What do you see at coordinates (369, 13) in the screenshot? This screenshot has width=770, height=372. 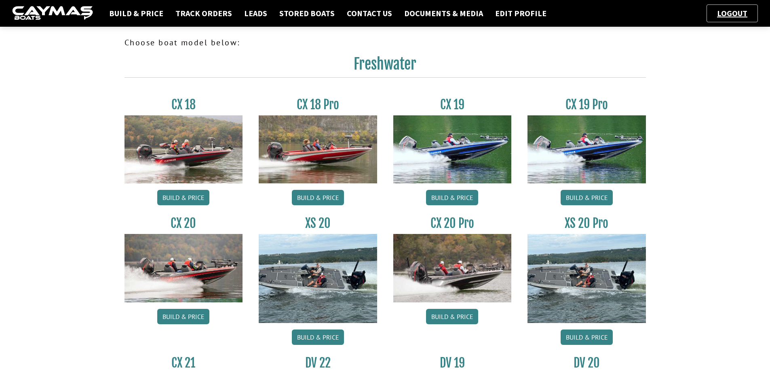 I see `a: Contact Us` at bounding box center [369, 13].